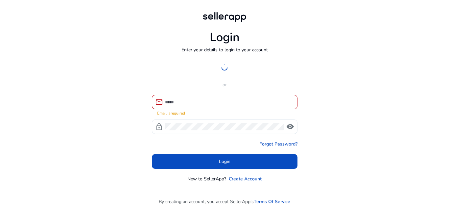 The height and width of the screenshot is (211, 449). What do you see at coordinates (178, 113) in the screenshot?
I see `strong: required` at bounding box center [178, 113].